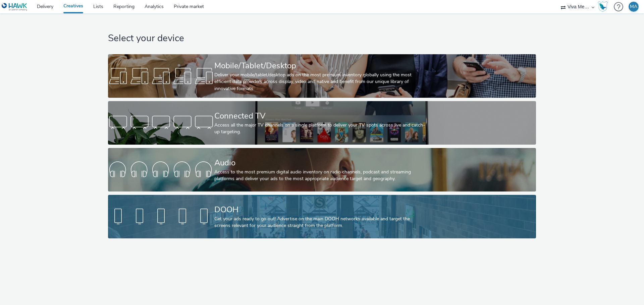 The height and width of the screenshot is (305, 644). Describe the element at coordinates (321, 210) in the screenshot. I see `div: DOOH` at that location.